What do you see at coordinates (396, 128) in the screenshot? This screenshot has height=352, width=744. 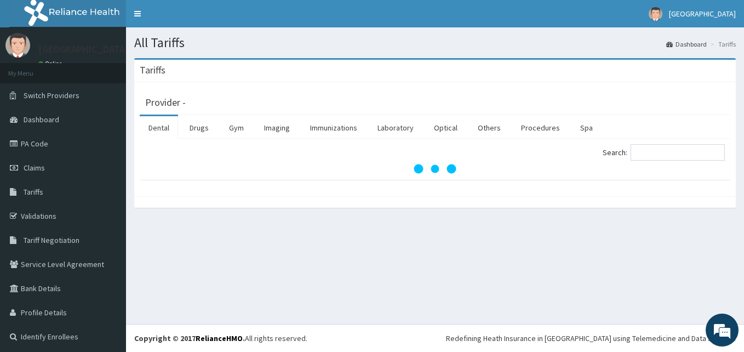 I see `a: Laboratory` at bounding box center [396, 128].